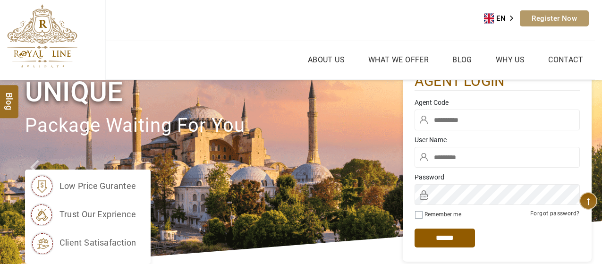  What do you see at coordinates (83, 186) in the screenshot?
I see `li: low price gurantee` at bounding box center [83, 186].